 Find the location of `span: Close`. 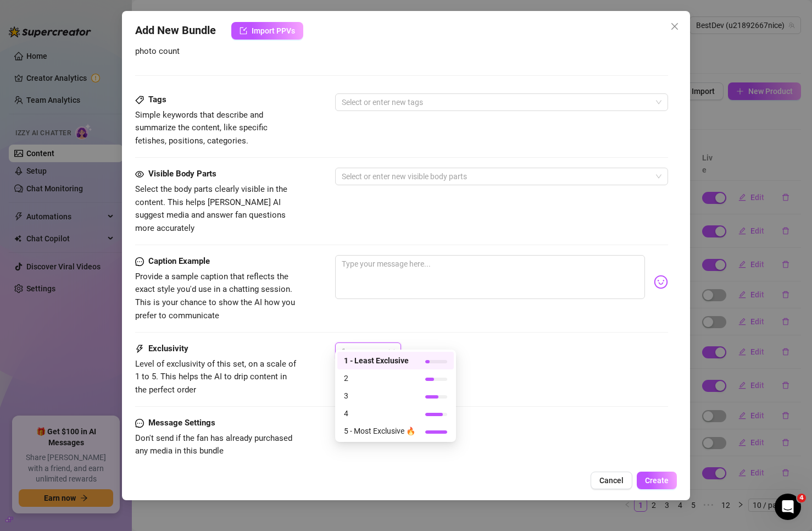

span: Close is located at coordinates (675, 26).